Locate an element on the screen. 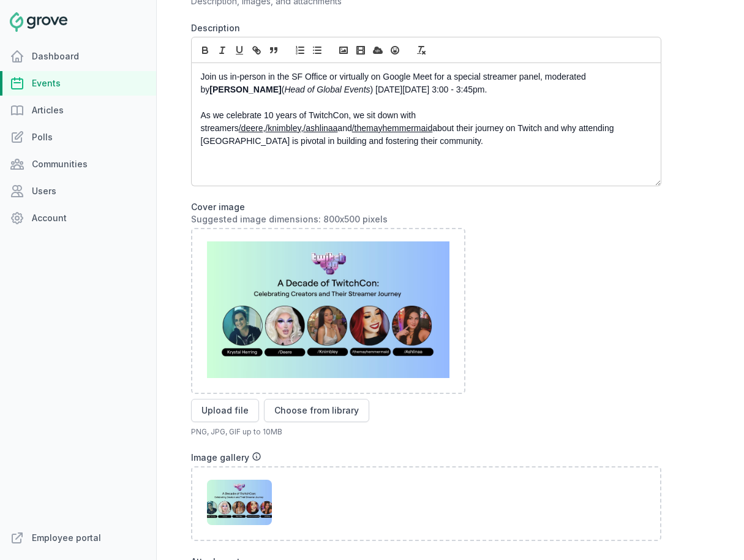 Image resolution: width=744 pixels, height=560 pixels. div: Image gallery is located at coordinates (426, 457).